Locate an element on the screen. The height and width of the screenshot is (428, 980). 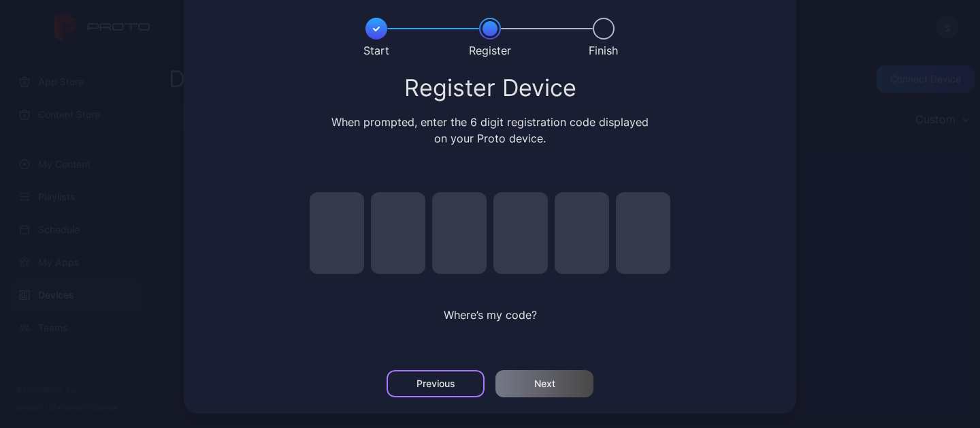
div: Finish is located at coordinates (603, 51).